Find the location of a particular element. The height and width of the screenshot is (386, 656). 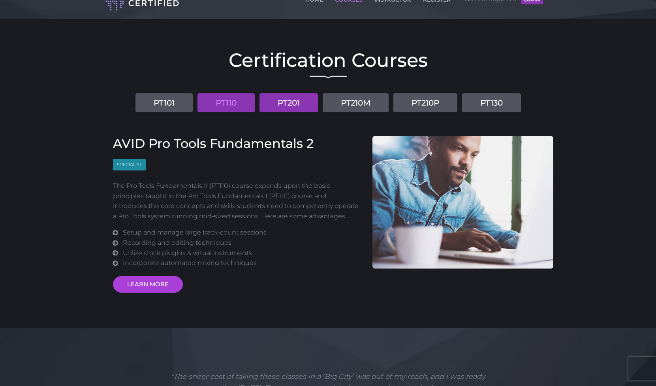

a: PT210M is located at coordinates (356, 103).